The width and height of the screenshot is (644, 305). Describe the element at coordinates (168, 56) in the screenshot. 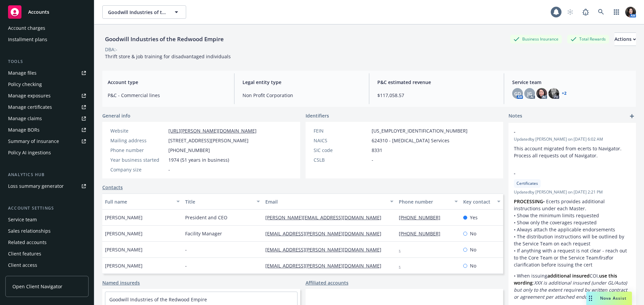

I see `span: Thrift store & job training for disadvantaged individuals` at that location.